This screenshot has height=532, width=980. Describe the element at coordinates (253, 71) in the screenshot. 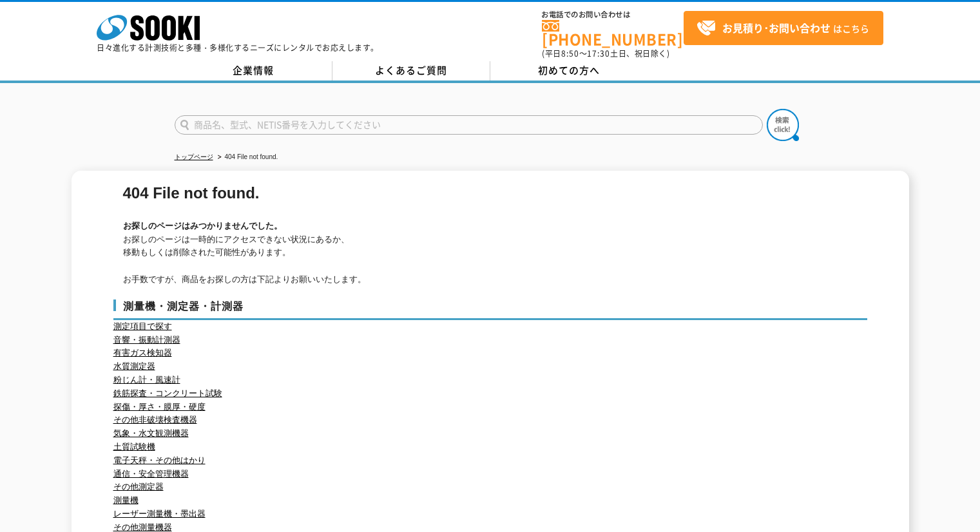

I see `a: 企業情報` at that location.